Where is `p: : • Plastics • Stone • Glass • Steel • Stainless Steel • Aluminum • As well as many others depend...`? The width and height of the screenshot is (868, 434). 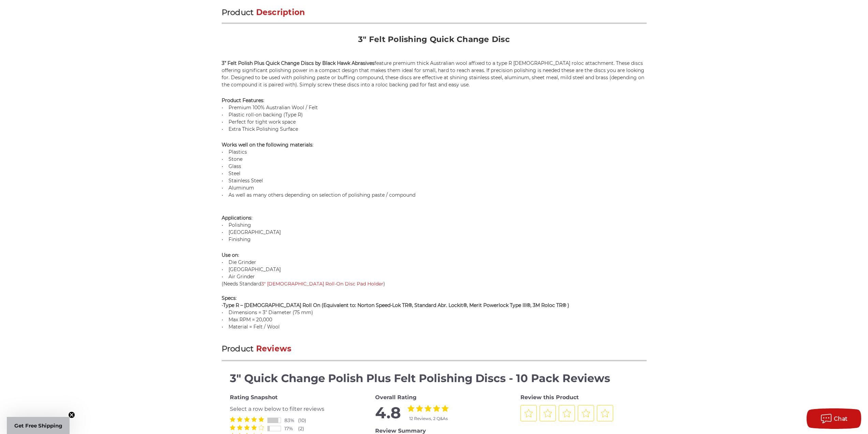
p: : • Plastics • Stone • Glass • Steel • Stainless Steel • Aluminum • As well as many others depend... is located at coordinates (434, 170).